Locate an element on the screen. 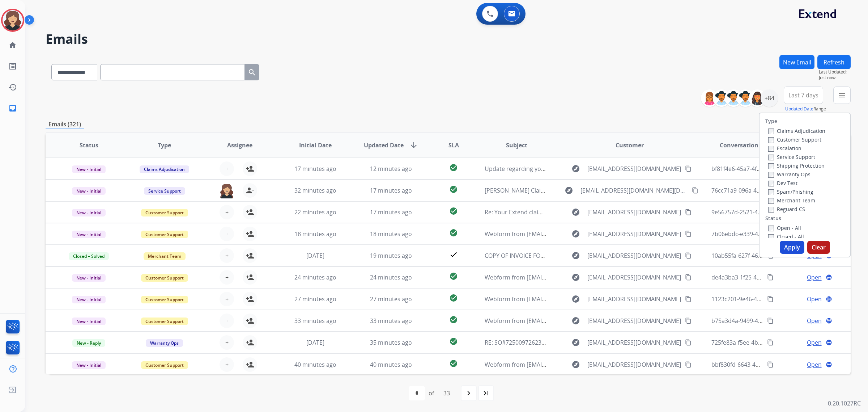  span: 40 minutes ago is located at coordinates (391, 365).